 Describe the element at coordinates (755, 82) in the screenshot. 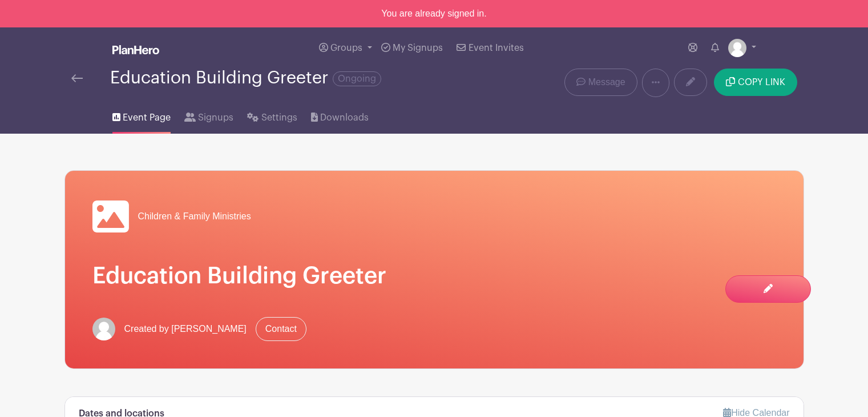

I see `button: COPY LINK` at that location.